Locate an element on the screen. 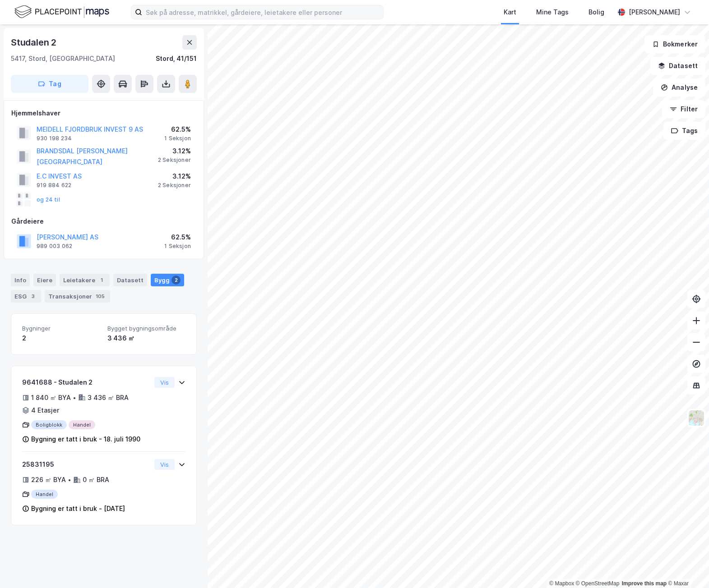 This screenshot has height=588, width=709. div: 4 Etasjer is located at coordinates (45, 410).